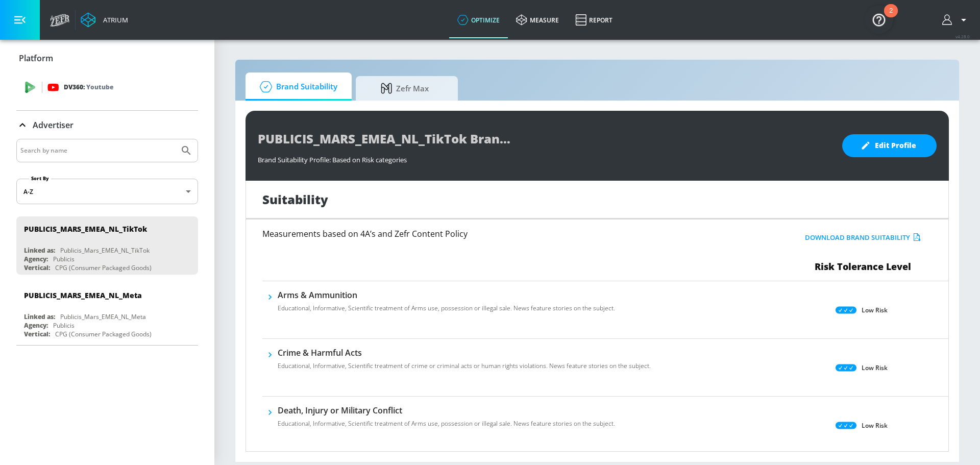 This screenshot has height=465, width=980. Describe the element at coordinates (963, 36) in the screenshot. I see `span: v 4.28.0` at that location.